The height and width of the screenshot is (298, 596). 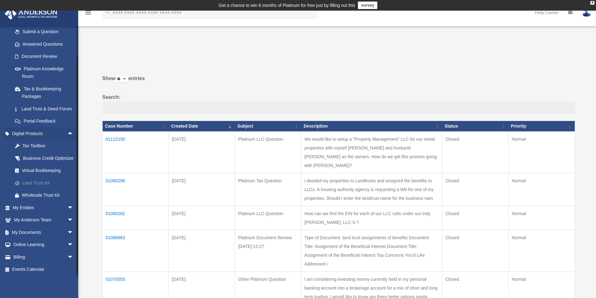 What do you see at coordinates (368, 5) in the screenshot?
I see `a: survey` at bounding box center [368, 5].